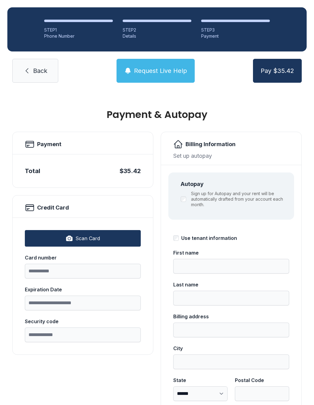 This screenshot has width=314, height=405. I want to click on div: State, so click(200, 381).